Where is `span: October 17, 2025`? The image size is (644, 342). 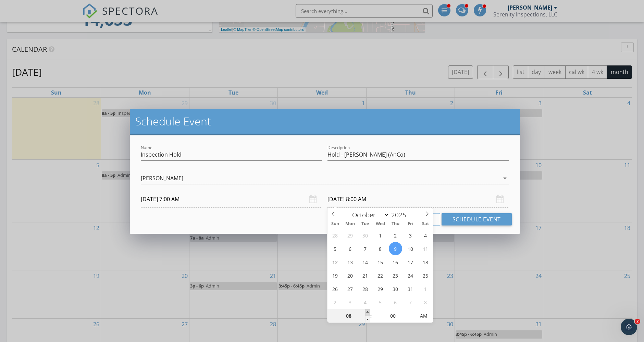 span: October 17, 2025 is located at coordinates (410, 262).